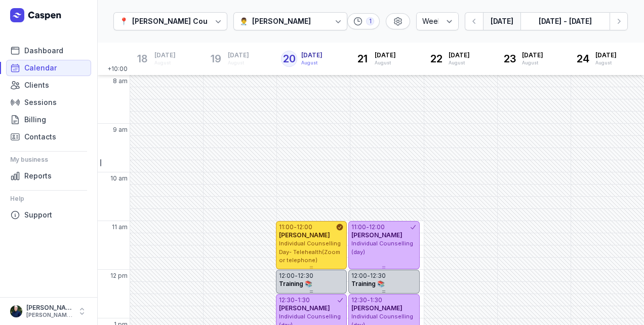 The height and width of the screenshot is (325, 644). Describe the element at coordinates (290, 58) in the screenshot. I see `div: 20` at that location.